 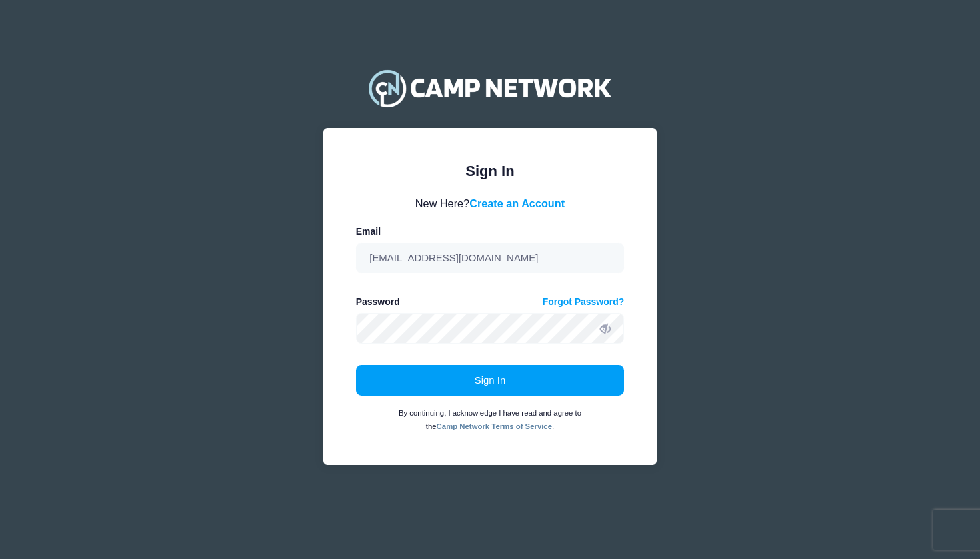 What do you see at coordinates (378, 302) in the screenshot?
I see `label: Password` at bounding box center [378, 302].